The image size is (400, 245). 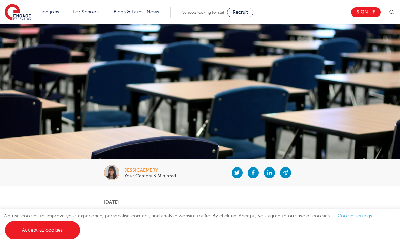 What do you see at coordinates (150, 176) in the screenshot?
I see `p: Your Career• 3 Min read` at bounding box center [150, 176].